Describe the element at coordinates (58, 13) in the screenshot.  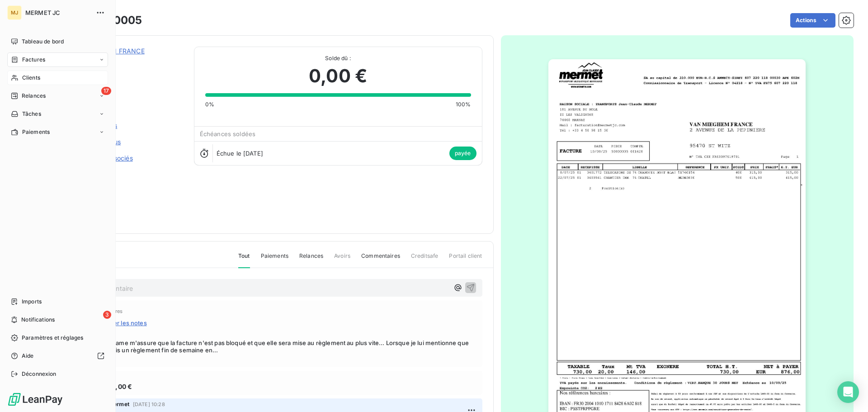
I see `span: MERMET JC` at that location.